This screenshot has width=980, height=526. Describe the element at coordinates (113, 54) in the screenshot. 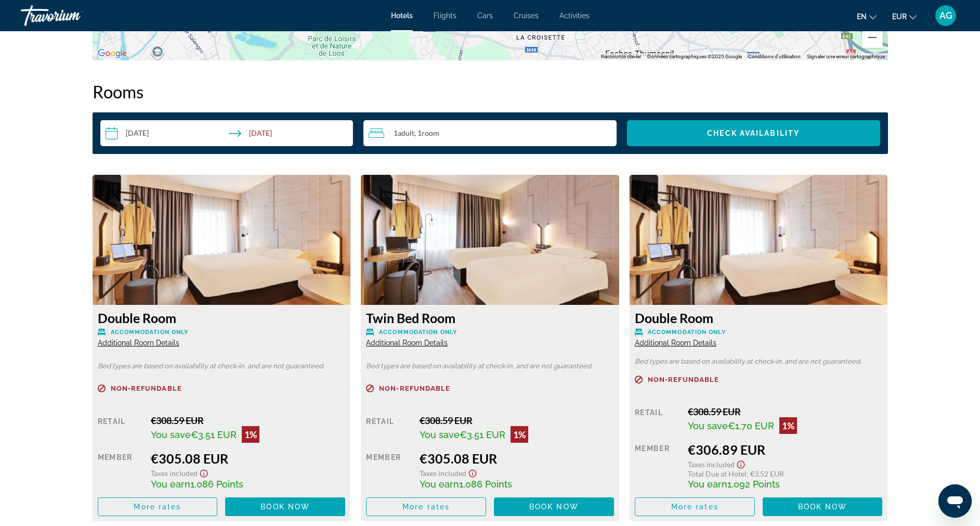

I see `a: Ouvrir cette zone dans Google Maps (dans une nouvelle fenêtre)` at that location.